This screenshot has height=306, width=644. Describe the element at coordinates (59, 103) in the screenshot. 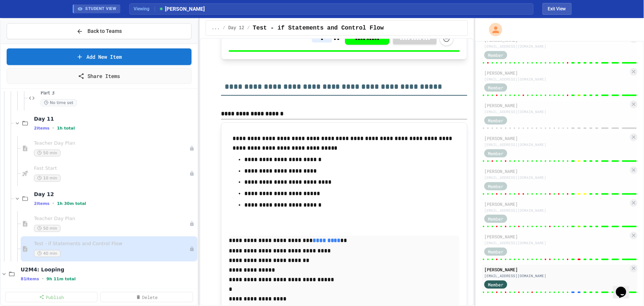

I see `span: No time set` at that location.